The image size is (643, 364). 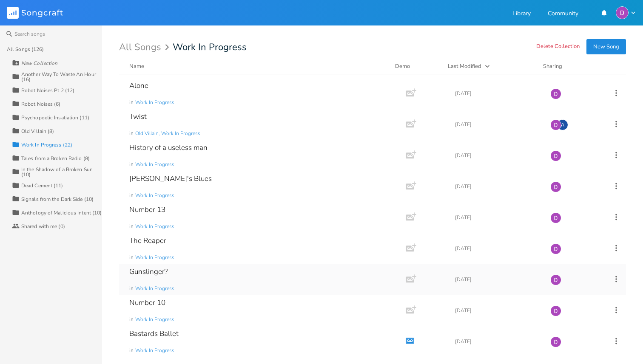 I want to click on div: Robot Noises Pt 2 (12), so click(x=47, y=90).